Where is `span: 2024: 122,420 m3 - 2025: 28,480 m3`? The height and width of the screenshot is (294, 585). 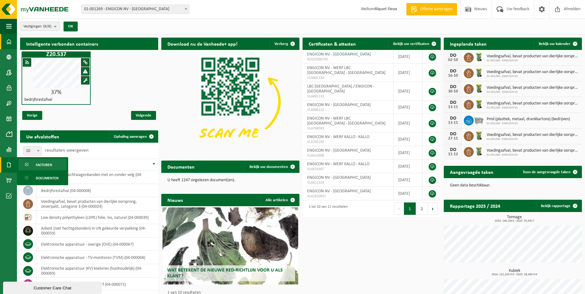
span: 2024: 122,420 m3 - 2025: 28,480 m3 is located at coordinates (514, 275).